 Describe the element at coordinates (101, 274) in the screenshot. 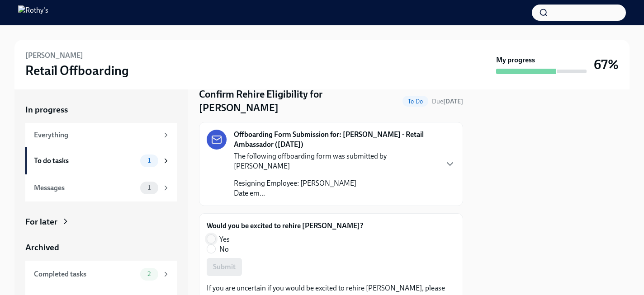

I see `a: Completed tasks2` at that location.